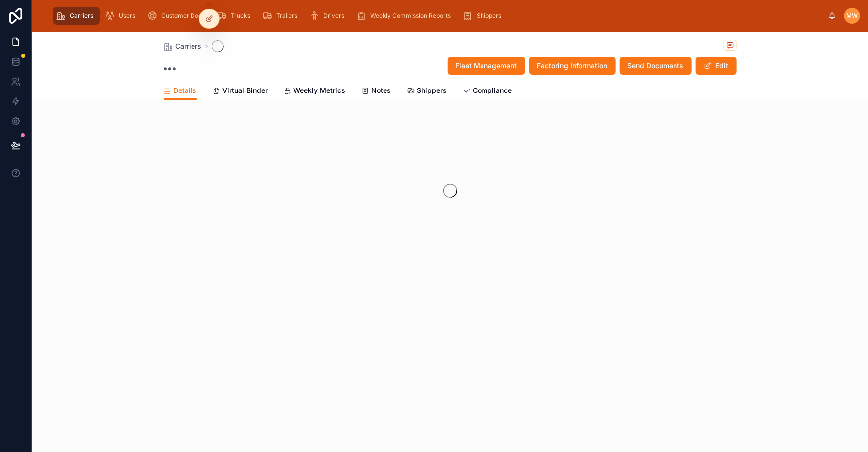  What do you see at coordinates (245, 90) in the screenshot?
I see `span: Virtual Binder` at bounding box center [245, 90].